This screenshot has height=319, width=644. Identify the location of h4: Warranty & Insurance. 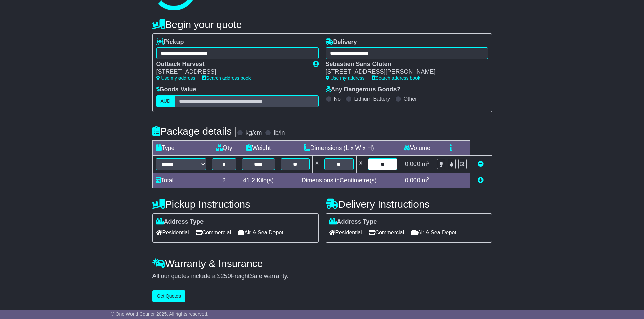
(322, 264).